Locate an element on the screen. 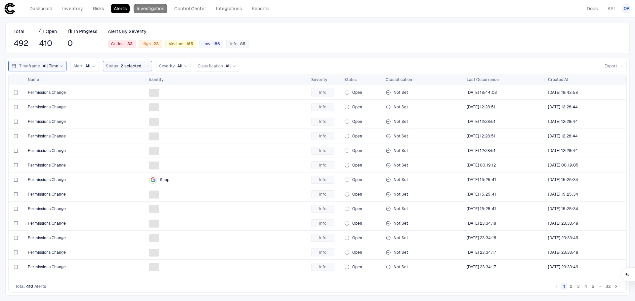 The height and width of the screenshot is (301, 635). button: Go to page 5 is located at coordinates (593, 287).